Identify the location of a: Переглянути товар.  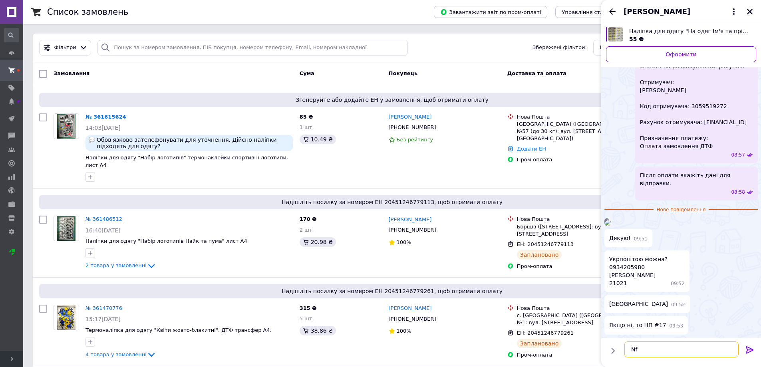
(681, 35).